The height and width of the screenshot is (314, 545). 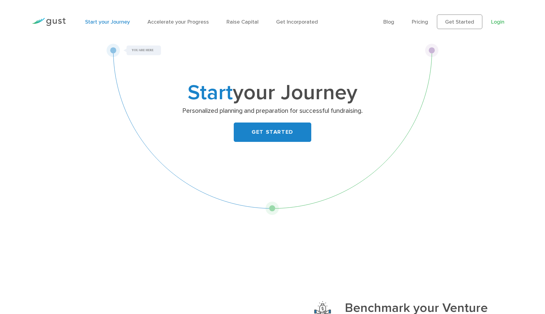 What do you see at coordinates (460, 22) in the screenshot?
I see `a: Get Started` at bounding box center [460, 22].